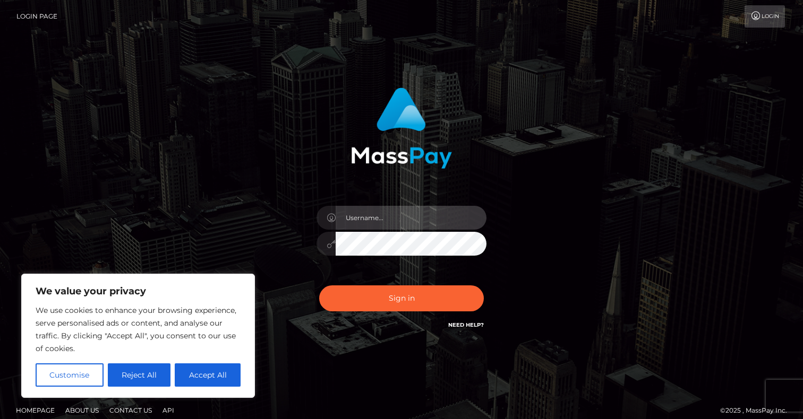 The height and width of the screenshot is (419, 803). What do you see at coordinates (35, 410) in the screenshot?
I see `a: Homepage` at bounding box center [35, 410].